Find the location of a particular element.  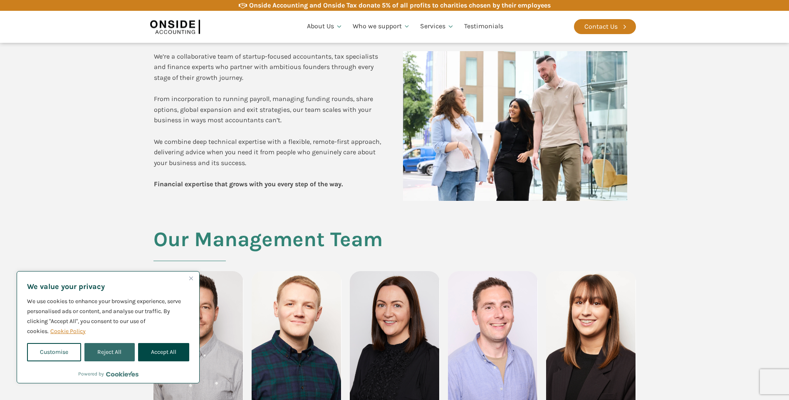

a: Services is located at coordinates (437, 27).